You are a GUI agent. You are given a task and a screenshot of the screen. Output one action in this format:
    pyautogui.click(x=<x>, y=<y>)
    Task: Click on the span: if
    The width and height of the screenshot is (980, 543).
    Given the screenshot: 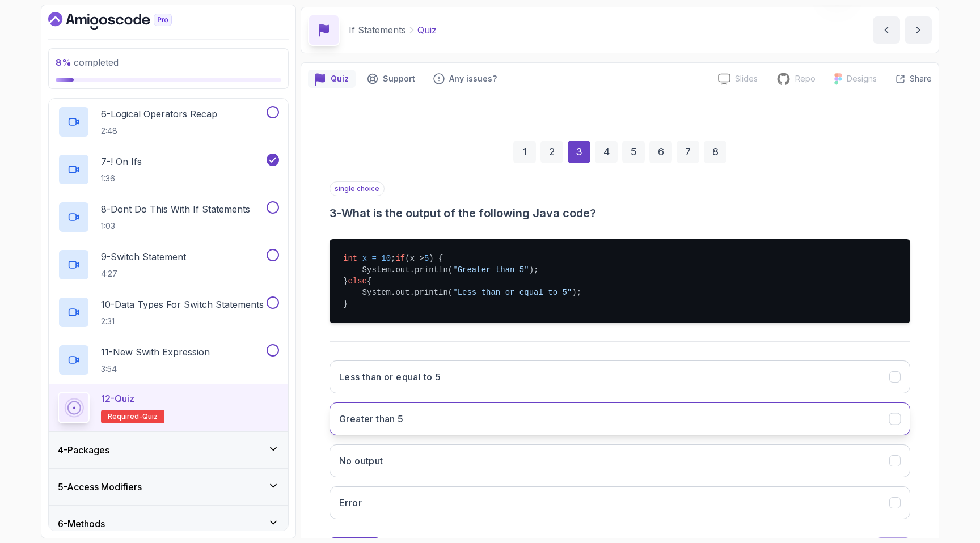 What is the action you would take?
    pyautogui.click(x=400, y=258)
    